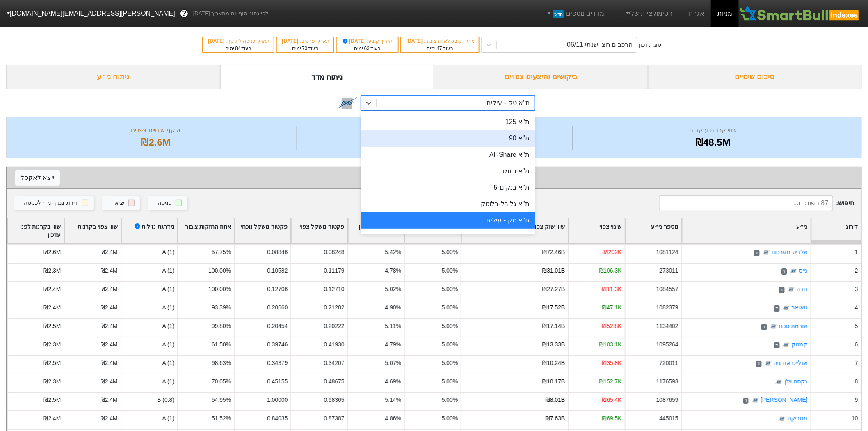 This screenshot has height=431, width=868. What do you see at coordinates (238, 49) in the screenshot?
I see `span: 84` at bounding box center [238, 49].